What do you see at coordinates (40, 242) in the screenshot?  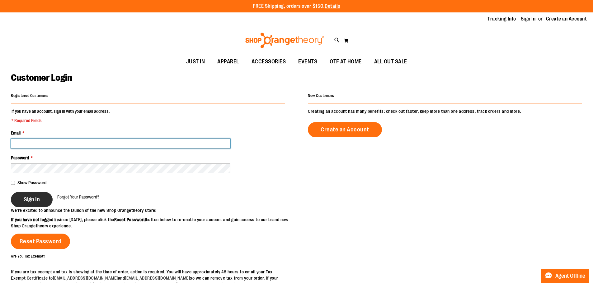 I see `span: Reset Password` at bounding box center [40, 242].